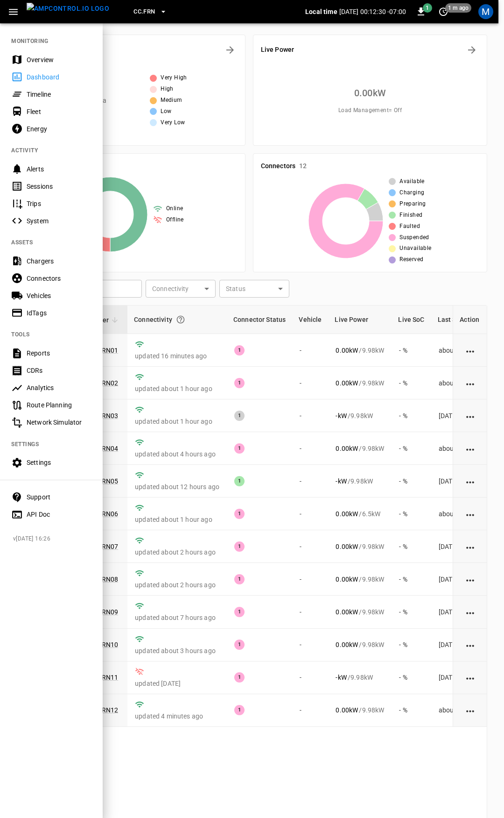 This screenshot has height=818, width=504. I want to click on div: Alerts, so click(59, 169).